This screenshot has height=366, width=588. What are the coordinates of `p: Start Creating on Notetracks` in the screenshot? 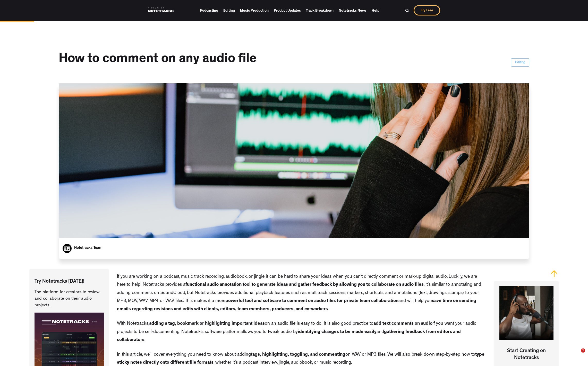 It's located at (526, 353).